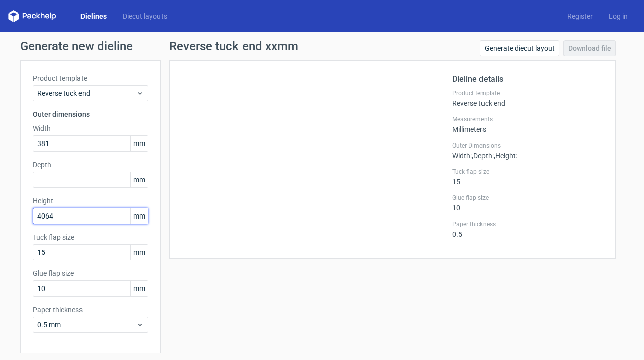  What do you see at coordinates (94, 16) in the screenshot?
I see `a: Dielines` at bounding box center [94, 16].